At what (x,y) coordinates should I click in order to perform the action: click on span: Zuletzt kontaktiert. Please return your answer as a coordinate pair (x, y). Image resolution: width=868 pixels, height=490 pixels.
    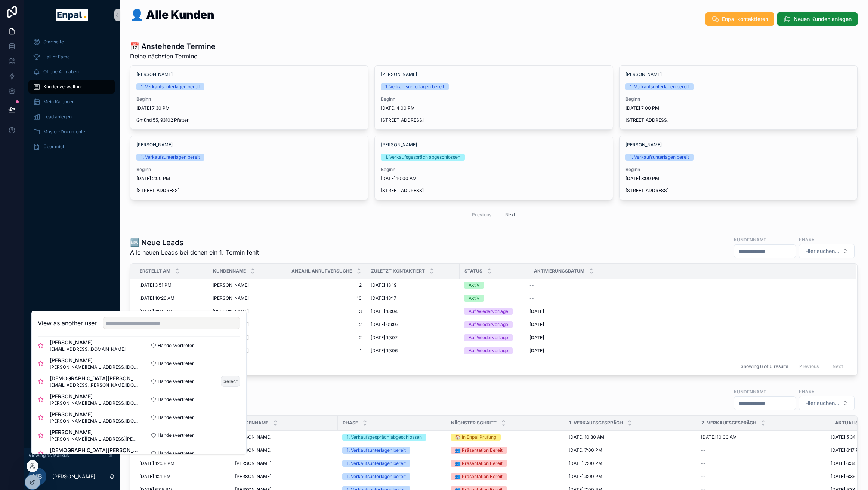
    Looking at the image, I should click on (398, 271).